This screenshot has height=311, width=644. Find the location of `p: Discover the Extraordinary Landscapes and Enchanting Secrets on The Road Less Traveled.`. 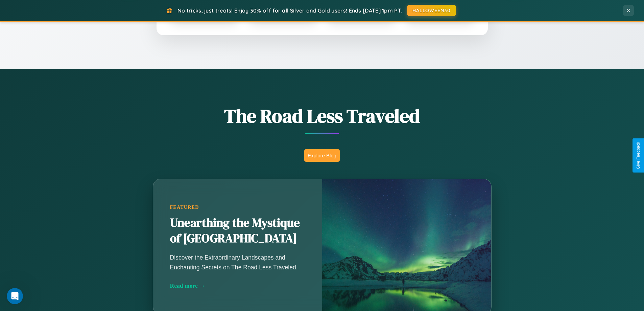

p: Discover the Extraordinary Landscapes and Enchanting Secrets on The Road Less Traveled. is located at coordinates (237, 262).